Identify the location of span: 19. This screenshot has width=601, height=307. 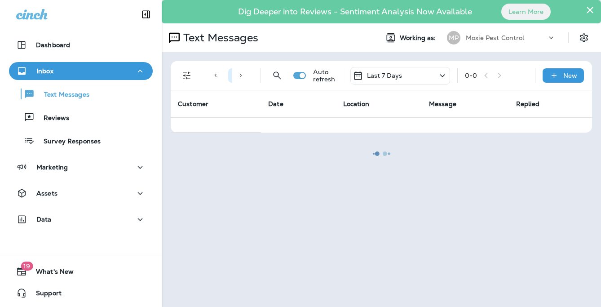
(27, 266).